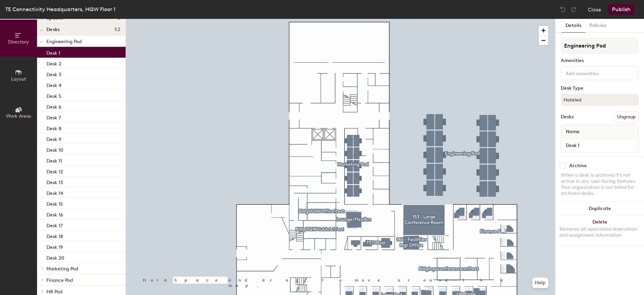  What do you see at coordinates (600, 100) in the screenshot?
I see `button: Hoteled` at bounding box center [600, 100].